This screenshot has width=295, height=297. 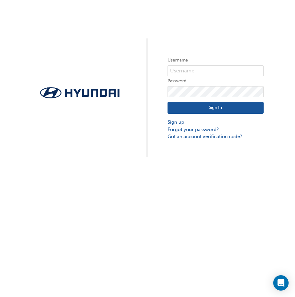 What do you see at coordinates (215, 60) in the screenshot?
I see `label: Username` at bounding box center [215, 60].